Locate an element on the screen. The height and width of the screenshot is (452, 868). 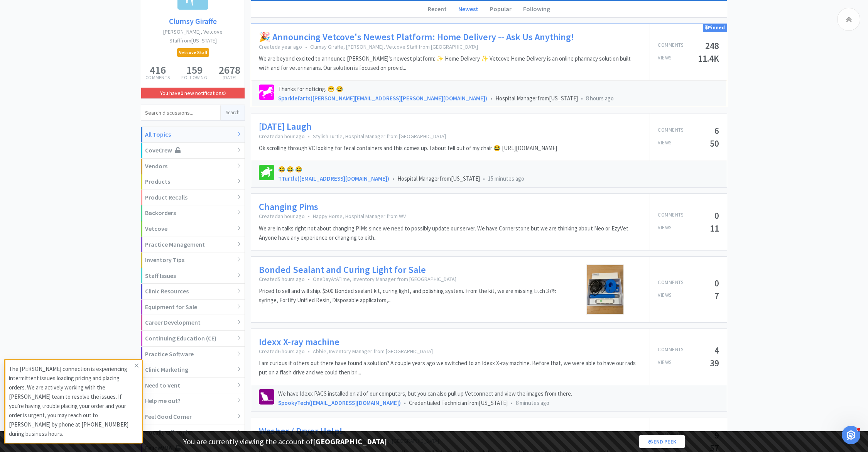
p: We have Idexx PACS installed on all of our computers, but you can also pull up Vetconnect and vie... is located at coordinates (499, 394).